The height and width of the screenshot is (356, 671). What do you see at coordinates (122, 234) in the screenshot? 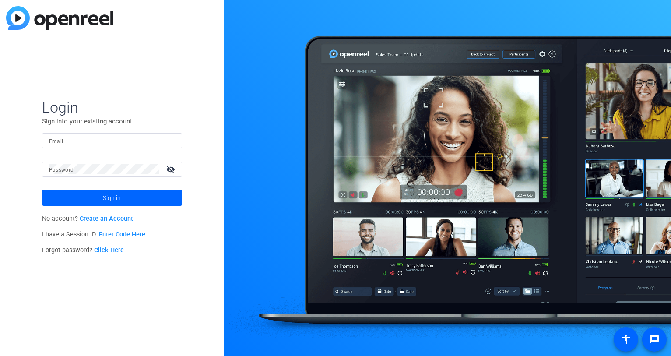
I see `a: Enter Code Here` at bounding box center [122, 234].